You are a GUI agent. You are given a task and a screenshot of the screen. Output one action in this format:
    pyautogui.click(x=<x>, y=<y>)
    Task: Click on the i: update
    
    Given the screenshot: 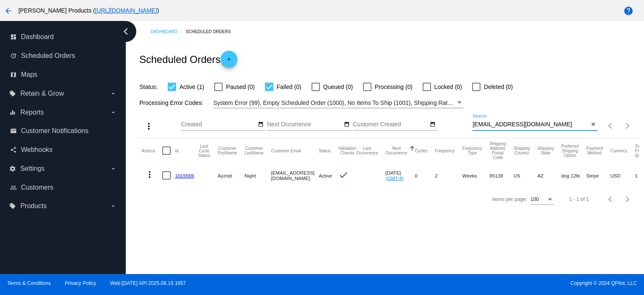 What is the action you would take?
    pyautogui.click(x=13, y=56)
    